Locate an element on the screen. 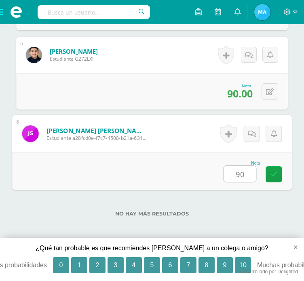 The image size is (304, 281). button: 5 is located at coordinates (152, 265).